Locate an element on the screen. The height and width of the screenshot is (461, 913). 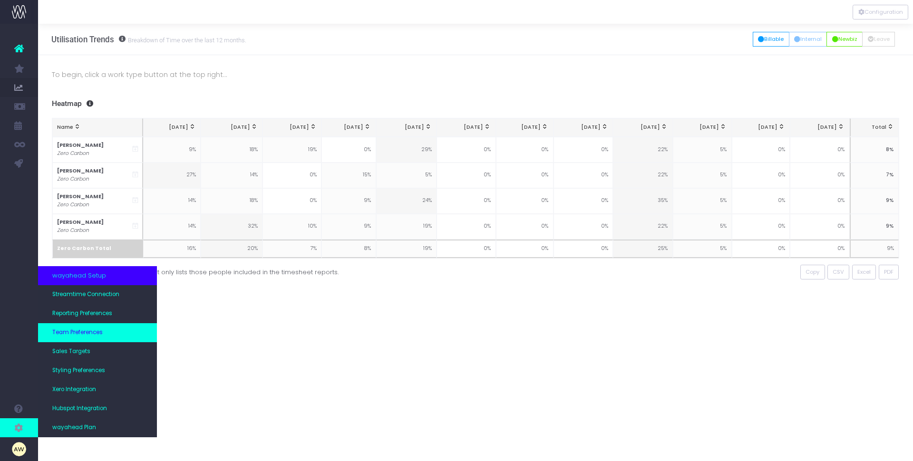
th: Name: activate to sort column ascending is located at coordinates (97, 127).